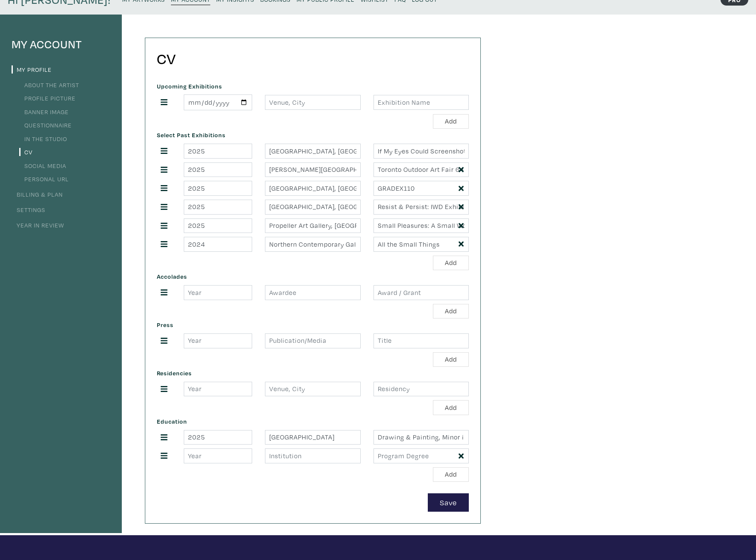  I want to click on span: Accolades, so click(172, 276).